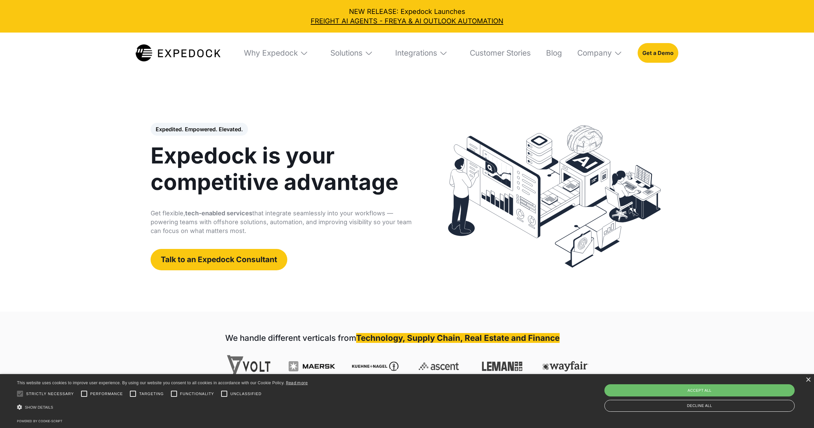  Describe the element at coordinates (282, 169) in the screenshot. I see `h1: Expedock is your competitive advantage` at that location.